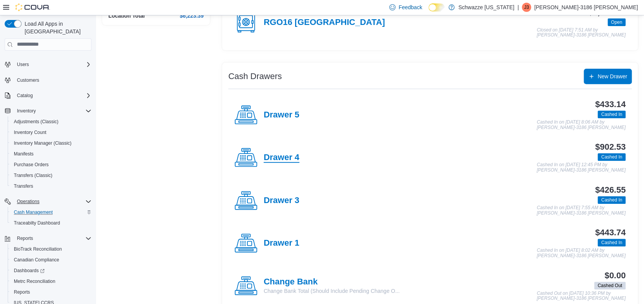 The image size is (644, 304). I want to click on h4: Drawer 4, so click(281, 158).